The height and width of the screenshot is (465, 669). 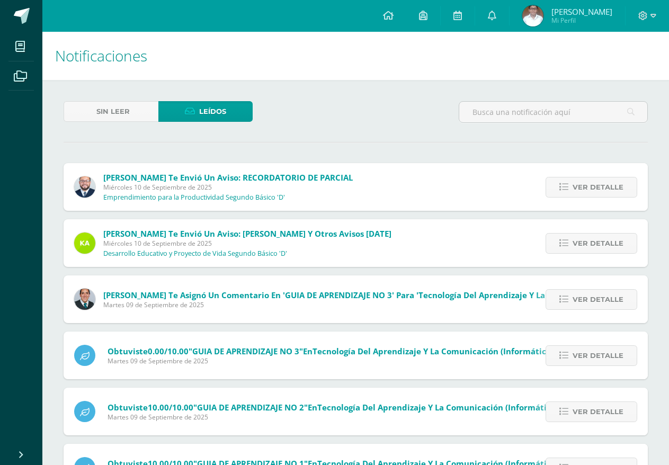 What do you see at coordinates (213, 111) in the screenshot?
I see `span: Leídos` at bounding box center [213, 111].